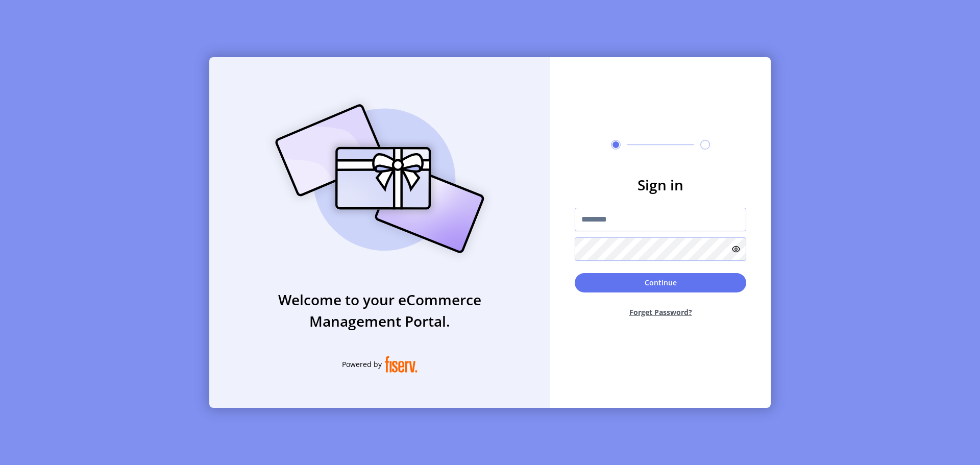  I want to click on img: card_Illustration.svg, so click(380, 179).